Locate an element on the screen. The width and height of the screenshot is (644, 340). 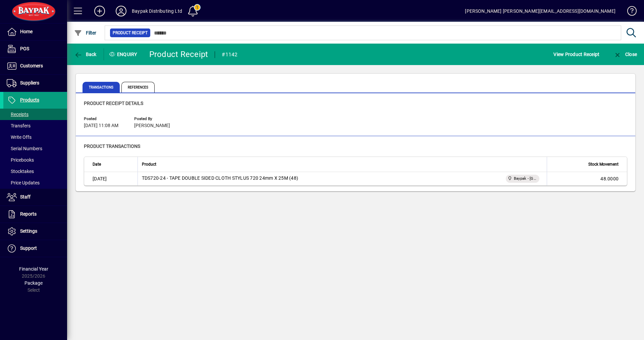
a: Knowledge Base is located at coordinates (629, 12).